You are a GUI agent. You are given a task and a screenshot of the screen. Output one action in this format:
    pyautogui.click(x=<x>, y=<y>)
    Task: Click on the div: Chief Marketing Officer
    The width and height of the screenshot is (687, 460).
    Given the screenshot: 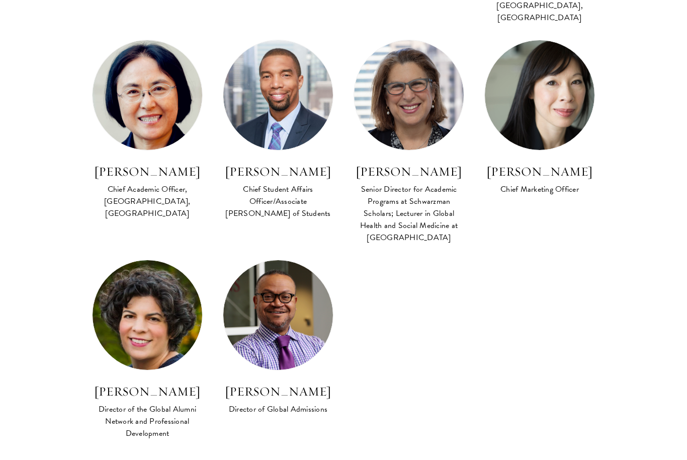 What is the action you would take?
    pyautogui.click(x=540, y=189)
    